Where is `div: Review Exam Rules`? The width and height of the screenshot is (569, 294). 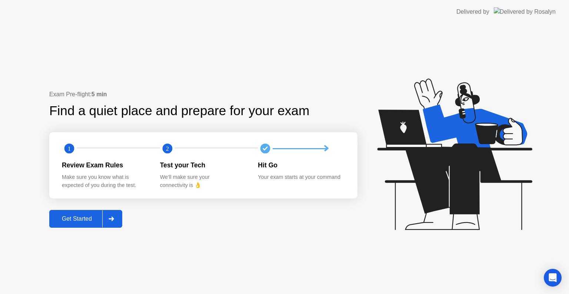
div: Review Exam Rules is located at coordinates (105, 165).